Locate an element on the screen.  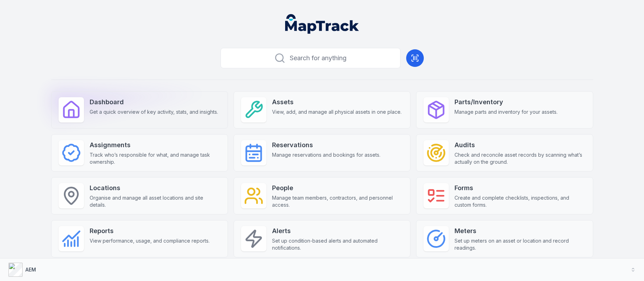
span: Search for anything is located at coordinates (318, 58).